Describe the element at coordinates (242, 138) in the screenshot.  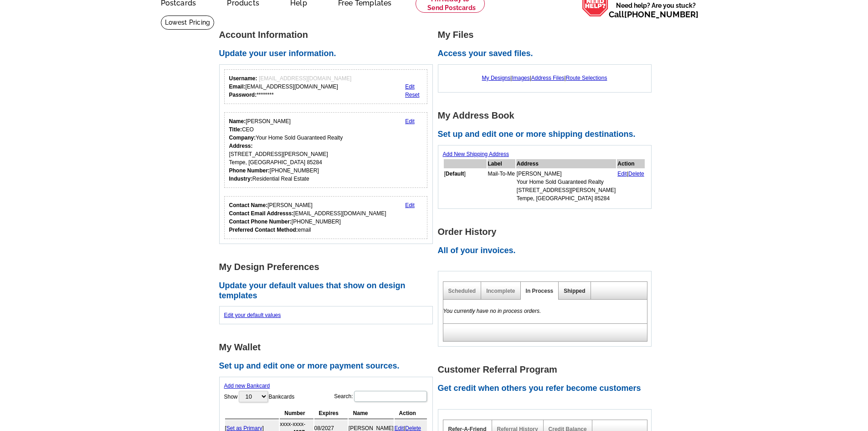
I see `strong: Company:` at that location.